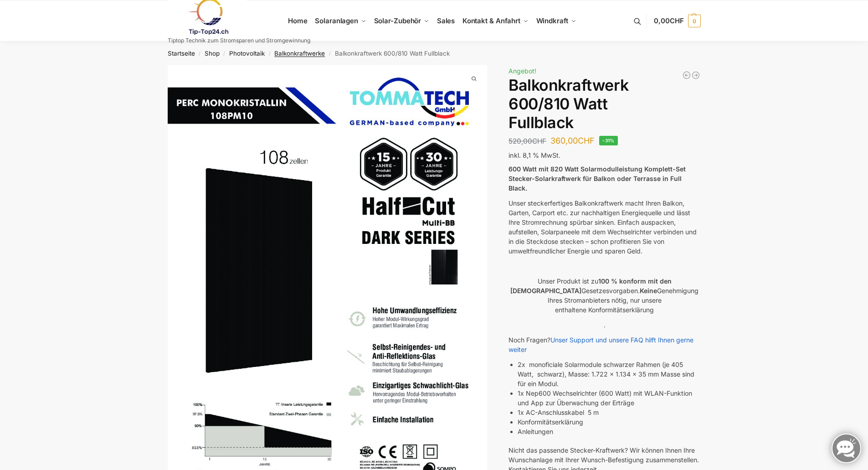 The width and height of the screenshot is (868, 470). I want to click on p: Tiptop Technik zum Stromsparen und Stromgewinnung, so click(238, 41).